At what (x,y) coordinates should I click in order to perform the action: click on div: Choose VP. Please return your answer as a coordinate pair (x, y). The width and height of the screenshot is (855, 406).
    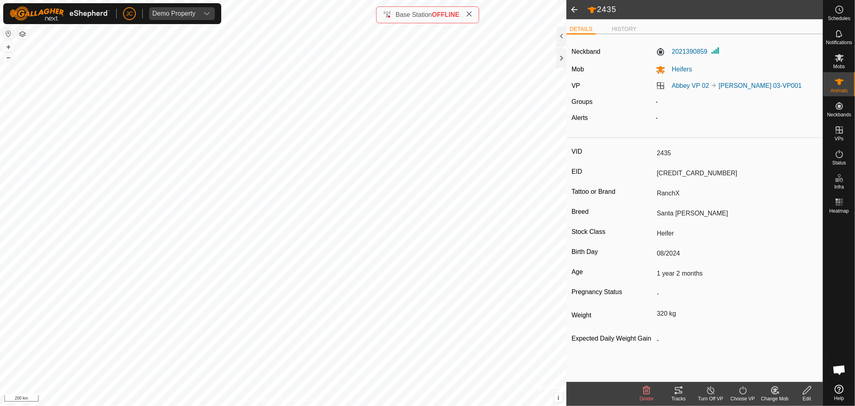
    Looking at the image, I should click on (743, 399).